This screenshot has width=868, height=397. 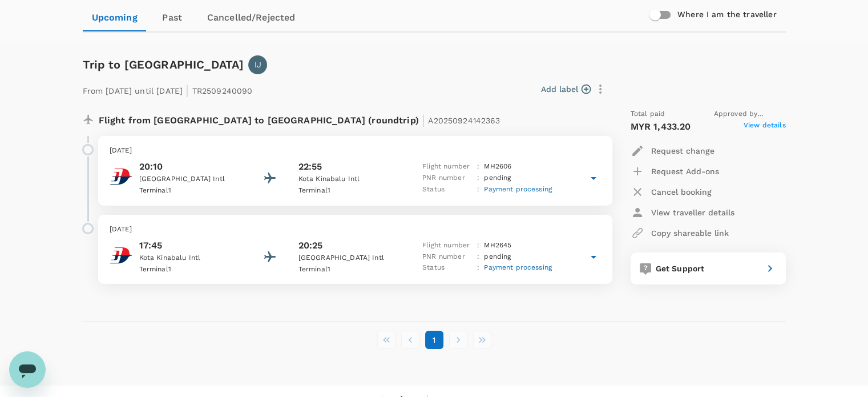 I want to click on p: MH 2645, so click(x=498, y=245).